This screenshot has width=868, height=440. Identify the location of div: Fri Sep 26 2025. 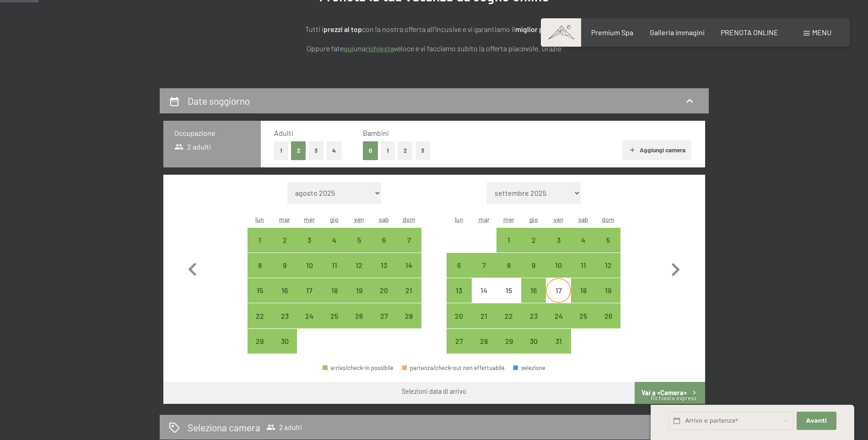
(359, 316).